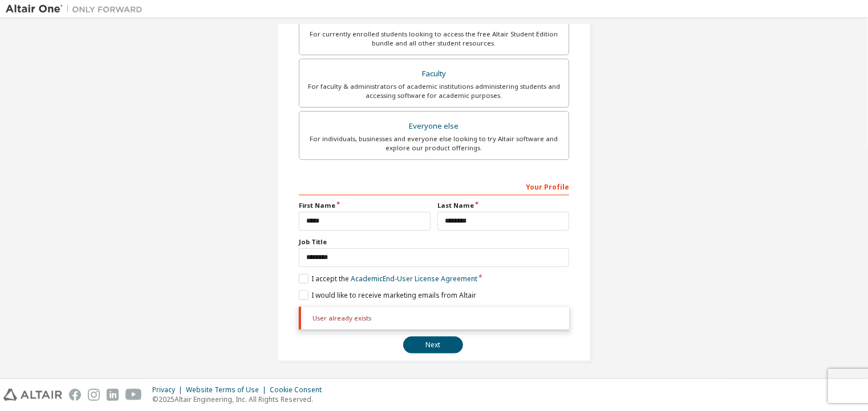  I want to click on div: User already exists, so click(434, 318).